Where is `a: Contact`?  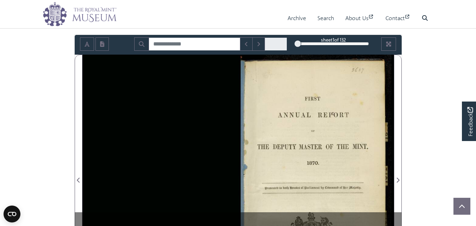
a: Contact is located at coordinates (398, 18).